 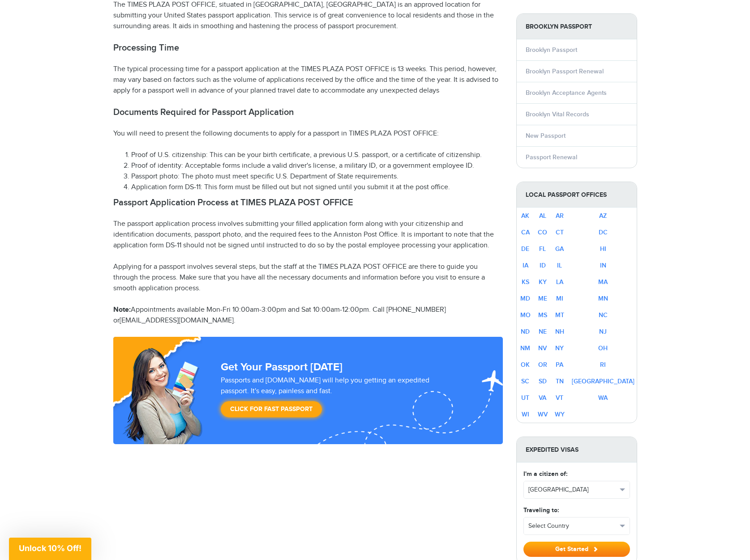 What do you see at coordinates (559, 348) in the screenshot?
I see `a: NY` at bounding box center [559, 348].